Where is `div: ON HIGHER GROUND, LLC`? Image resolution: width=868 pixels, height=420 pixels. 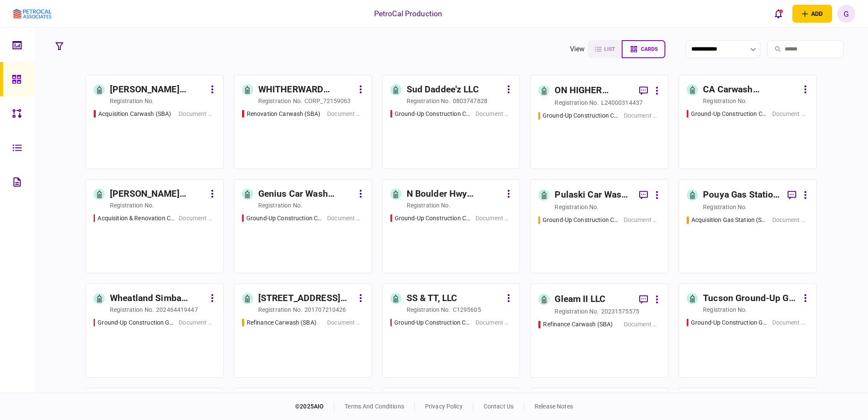
div: ON HIGHER GROUND, LLC is located at coordinates (594, 91).